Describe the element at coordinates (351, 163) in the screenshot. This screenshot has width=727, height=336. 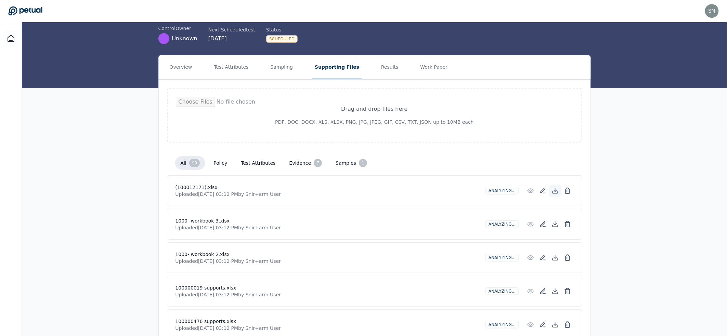
I see `button: samples1` at that location.